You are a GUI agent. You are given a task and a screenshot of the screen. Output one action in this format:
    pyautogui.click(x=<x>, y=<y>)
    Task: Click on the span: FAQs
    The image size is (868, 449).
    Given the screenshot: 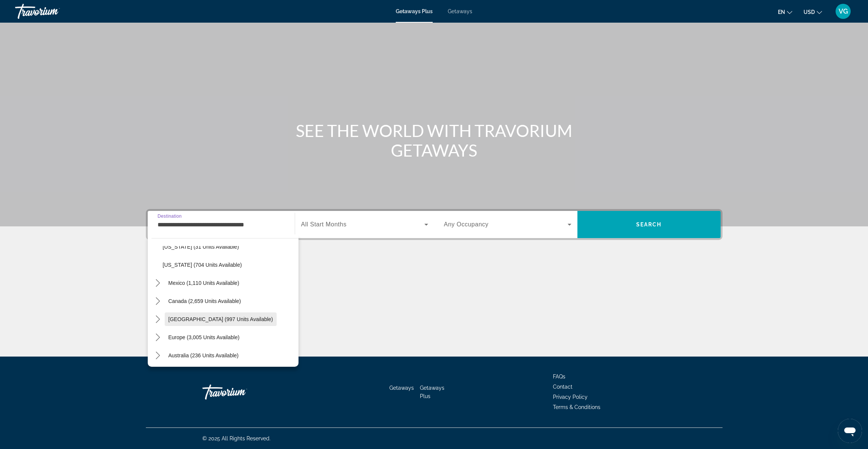 What is the action you would take?
    pyautogui.click(x=559, y=377)
    